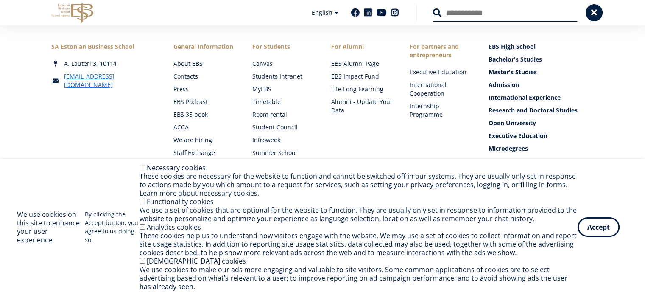  Describe the element at coordinates (362, 64) in the screenshot. I see `a: EBS Alumni Page` at that location.